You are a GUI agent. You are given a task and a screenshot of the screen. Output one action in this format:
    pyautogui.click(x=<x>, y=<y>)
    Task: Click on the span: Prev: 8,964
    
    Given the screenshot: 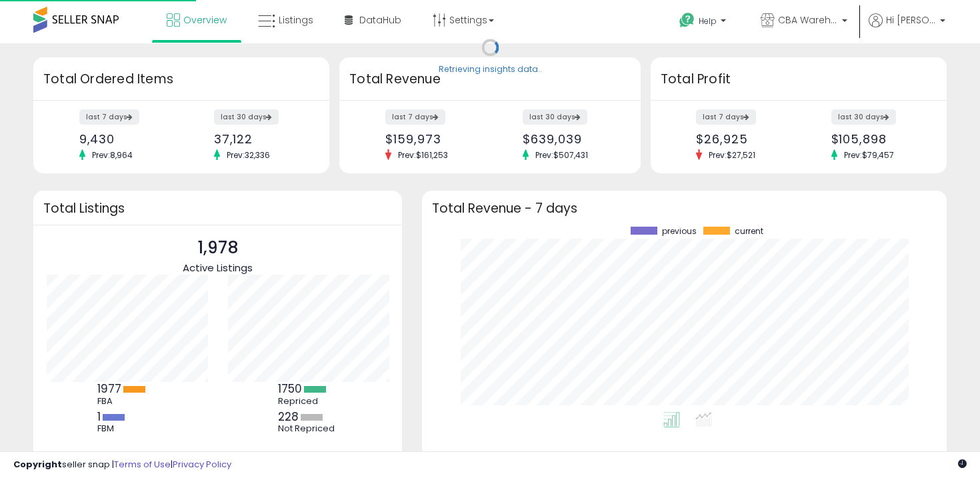 What is the action you would take?
    pyautogui.click(x=112, y=154)
    